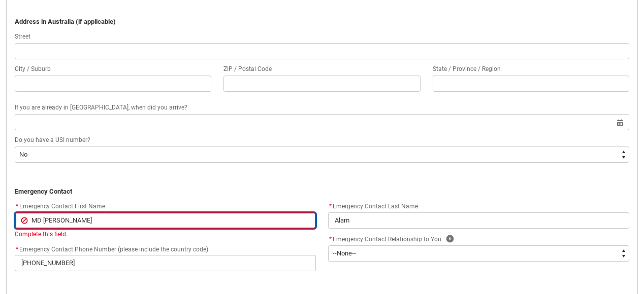  Describe the element at coordinates (60, 206) in the screenshot. I see `span: Emergency Contact First Name` at that location.